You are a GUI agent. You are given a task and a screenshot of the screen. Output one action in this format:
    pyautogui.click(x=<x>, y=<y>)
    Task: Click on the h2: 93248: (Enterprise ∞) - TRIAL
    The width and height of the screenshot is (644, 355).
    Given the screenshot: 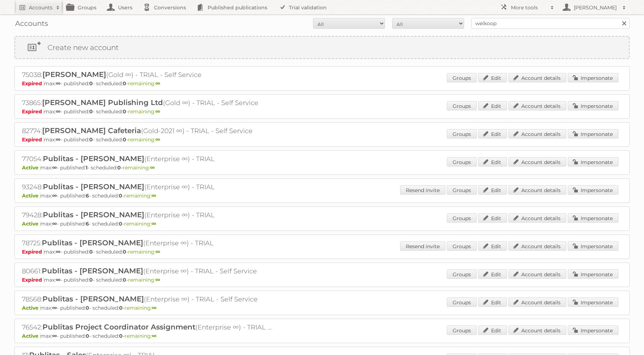 What is the action you would take?
    pyautogui.click(x=148, y=187)
    